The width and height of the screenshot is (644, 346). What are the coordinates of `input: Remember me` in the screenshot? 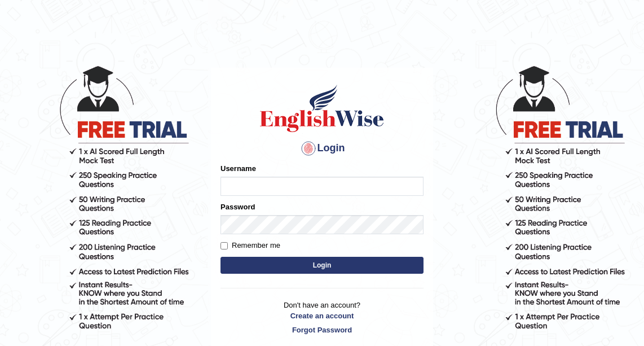 It's located at (224, 246).